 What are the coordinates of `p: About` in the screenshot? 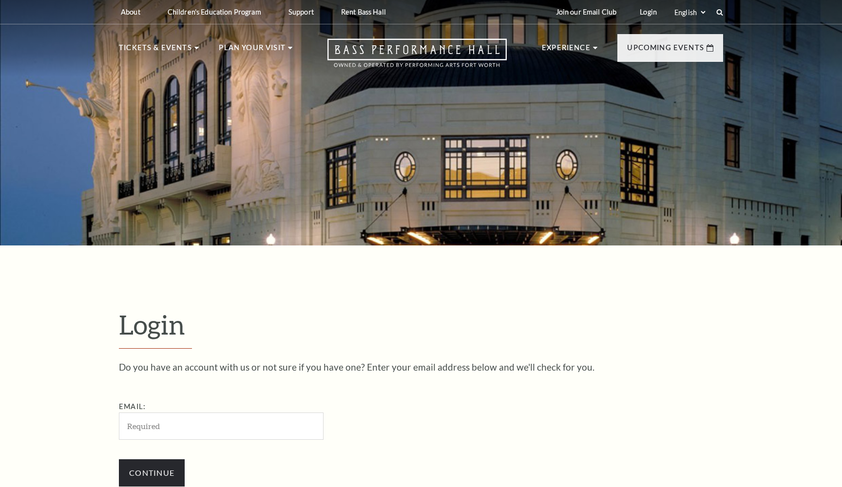 It's located at (131, 12).